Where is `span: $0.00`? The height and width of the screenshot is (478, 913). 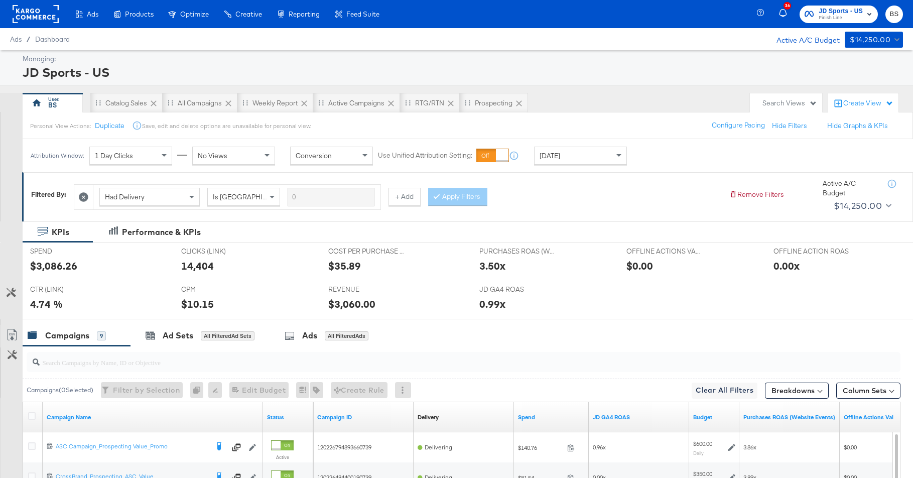
span: $0.00 is located at coordinates (850, 447).